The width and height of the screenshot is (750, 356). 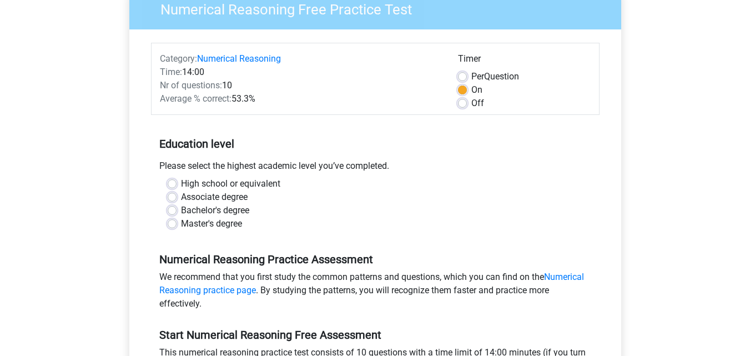 I want to click on span: Per, so click(x=477, y=76).